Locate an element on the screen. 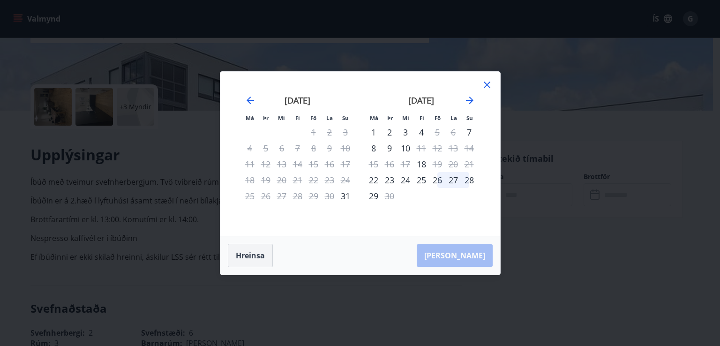  div: 3 is located at coordinates (406, 132).